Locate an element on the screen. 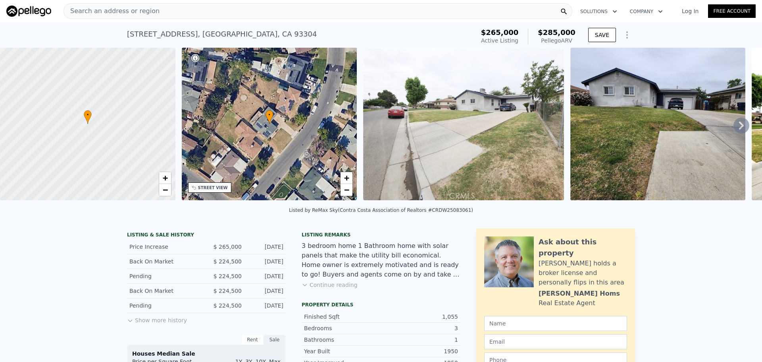 Image resolution: width=762 pixels, height=362 pixels. span: $265,000 is located at coordinates (500, 32).